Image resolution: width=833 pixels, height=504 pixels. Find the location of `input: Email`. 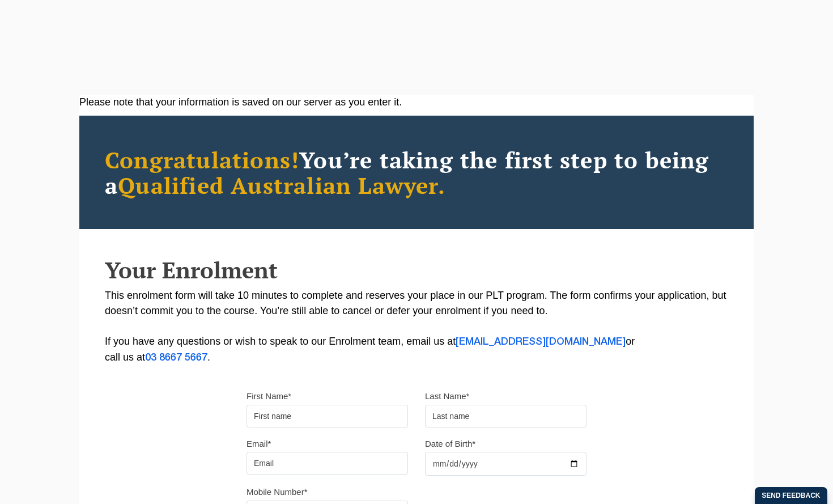

input: Email is located at coordinates (327, 463).